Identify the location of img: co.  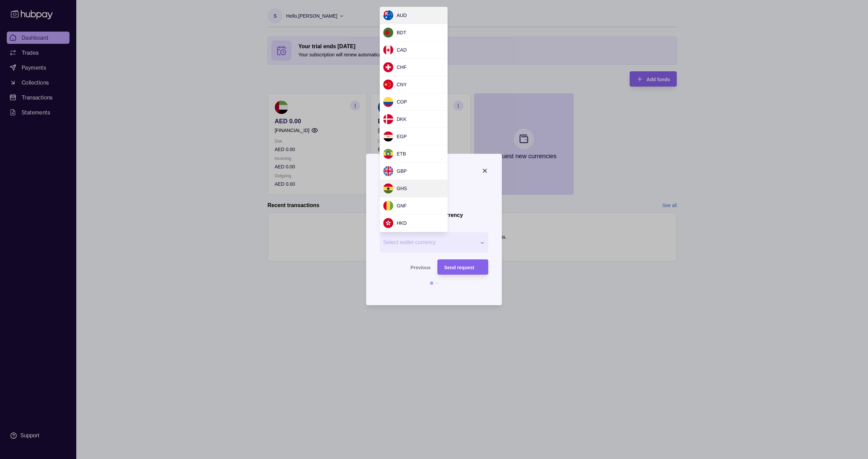
(389, 102).